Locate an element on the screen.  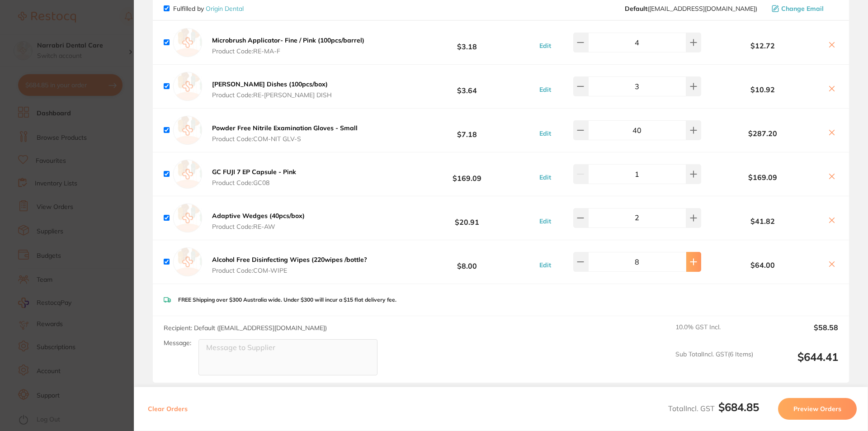
b: $684.85 is located at coordinates (739, 407).